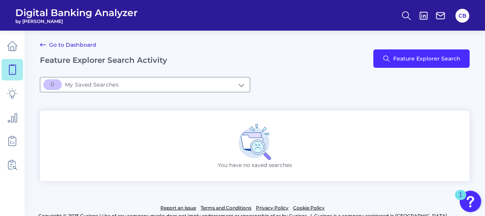 Image resolution: width=485 pixels, height=216 pixels. What do you see at coordinates (460, 200) in the screenshot?
I see `div: 1` at bounding box center [460, 200].